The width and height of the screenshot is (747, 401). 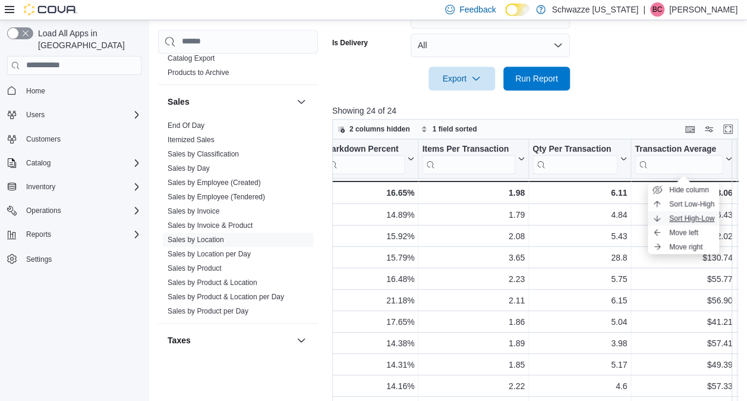 What do you see at coordinates (193, 211) in the screenshot?
I see `a: Sales by Invoice` at bounding box center [193, 211].